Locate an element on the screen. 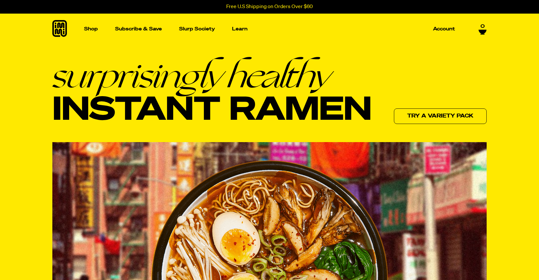  a: 0 is located at coordinates (483, 29).